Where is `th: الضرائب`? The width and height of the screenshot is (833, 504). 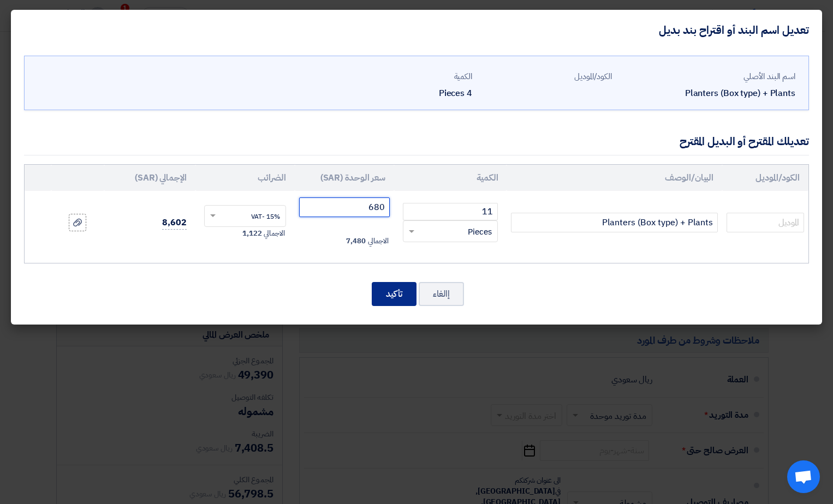
th: الضرائب is located at coordinates (245, 178).